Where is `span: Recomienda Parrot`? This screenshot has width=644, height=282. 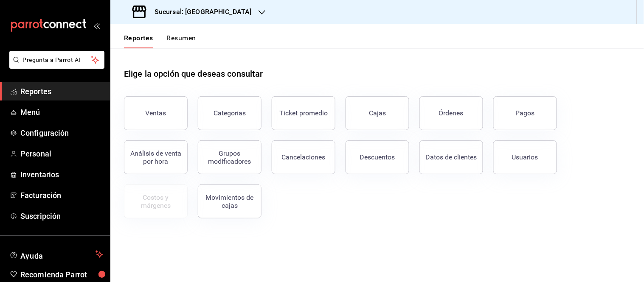
span: Recomienda Parrot is located at coordinates (62, 275).